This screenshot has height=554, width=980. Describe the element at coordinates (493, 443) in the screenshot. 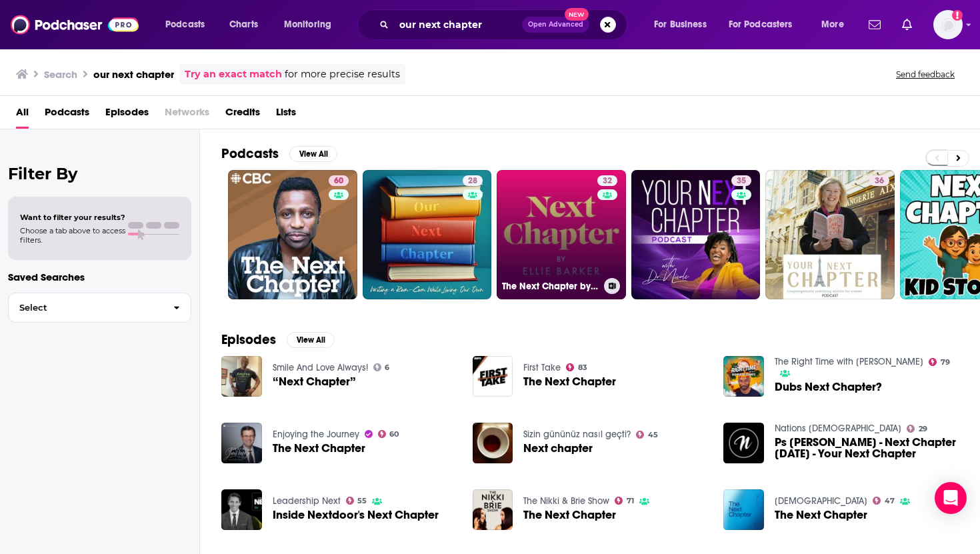

I see `img: Next chapter` at that location.